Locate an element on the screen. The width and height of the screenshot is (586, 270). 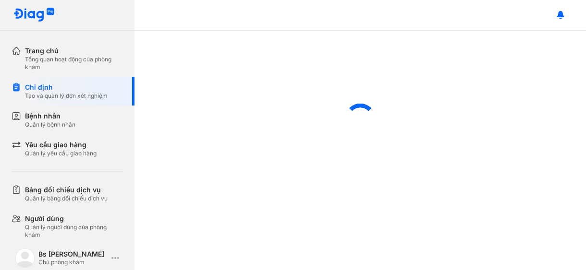
div: Bệnh nhân is located at coordinates (50, 116).